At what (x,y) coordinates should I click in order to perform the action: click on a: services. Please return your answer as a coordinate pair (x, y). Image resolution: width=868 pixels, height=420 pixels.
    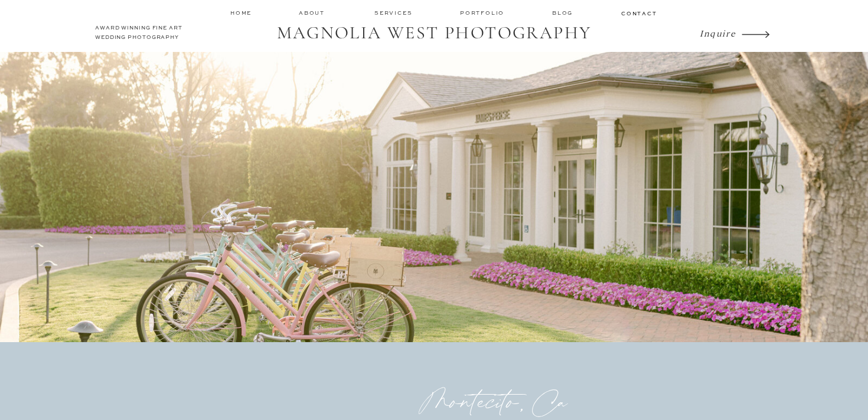
    Looking at the image, I should click on (394, 12).